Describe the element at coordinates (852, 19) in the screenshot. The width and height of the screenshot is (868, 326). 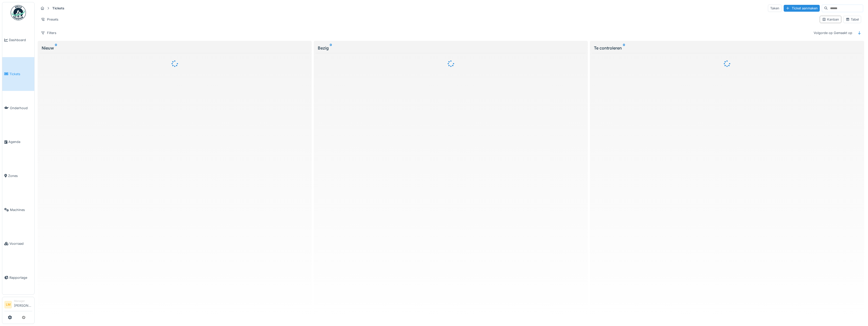
I see `div: Tabel` at that location.